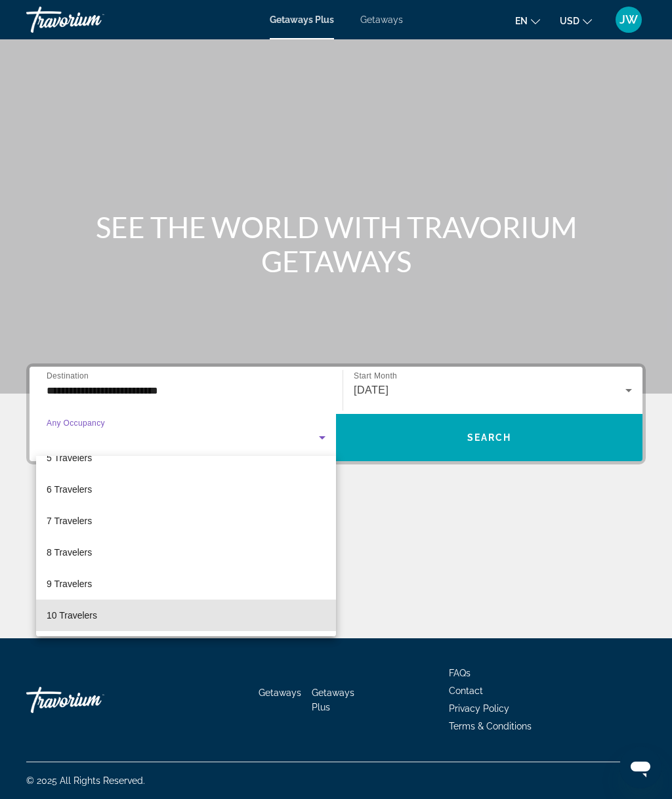 This screenshot has height=799, width=672. What do you see at coordinates (69, 584) in the screenshot?
I see `span: 9 Travelers` at bounding box center [69, 584].